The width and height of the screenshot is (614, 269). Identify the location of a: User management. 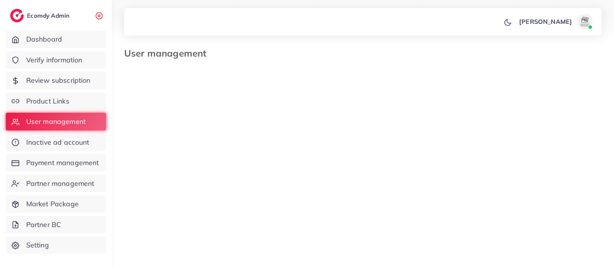
(56, 122).